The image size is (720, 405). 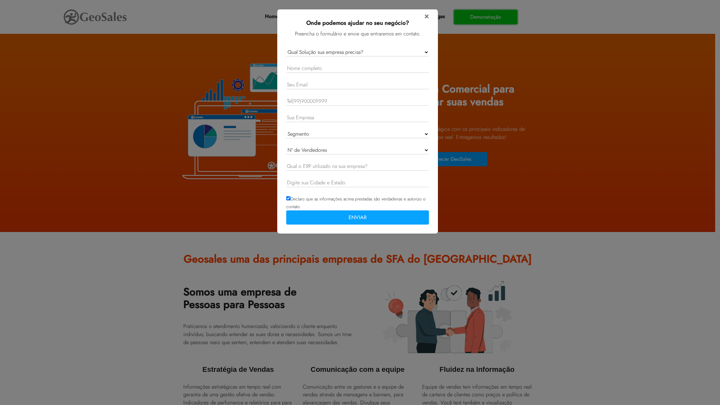 What do you see at coordinates (357, 68) in the screenshot?
I see `input: Nome completo` at bounding box center [357, 68].